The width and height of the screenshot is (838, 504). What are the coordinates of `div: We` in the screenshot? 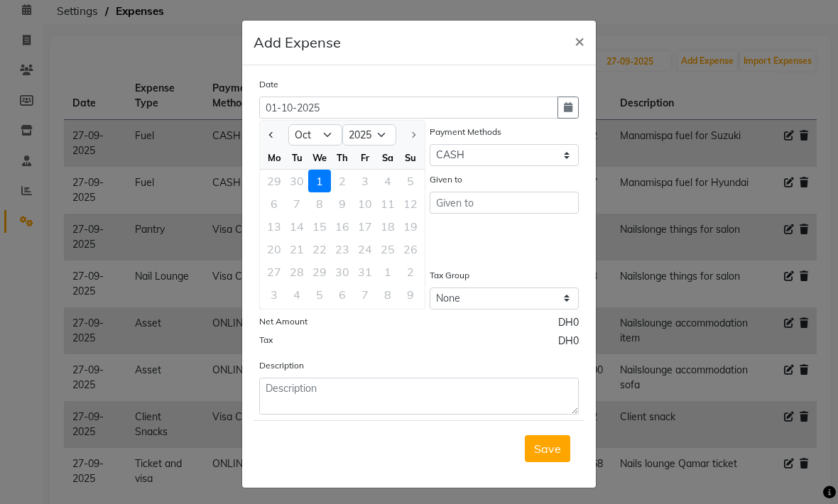 It's located at (319, 158).